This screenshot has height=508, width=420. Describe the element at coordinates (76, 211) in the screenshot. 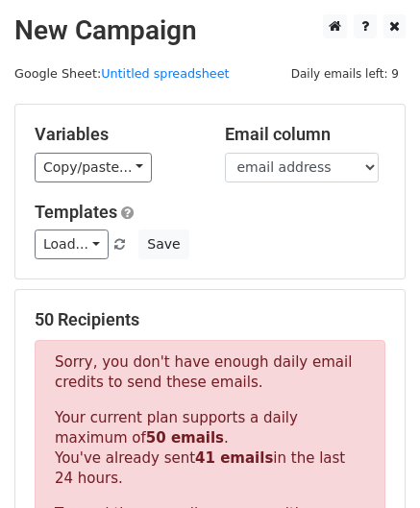

I see `a: Templates` at that location.